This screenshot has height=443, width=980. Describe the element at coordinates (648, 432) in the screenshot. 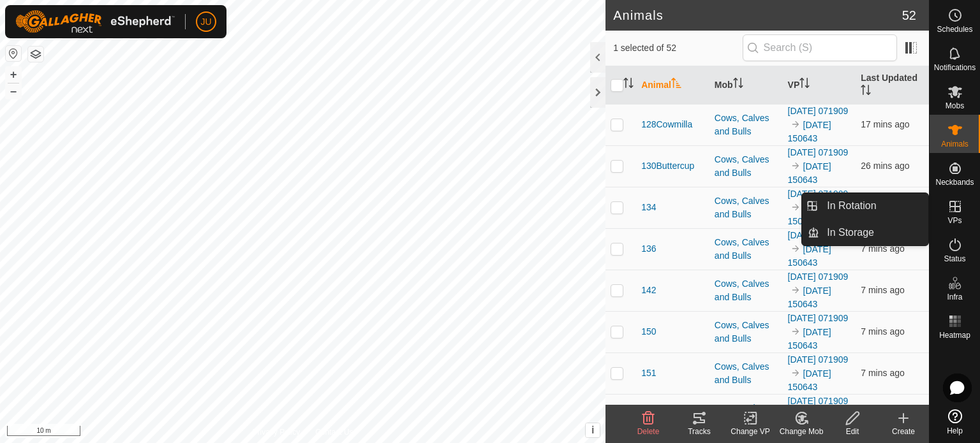

I see `span: Delete` at that location.